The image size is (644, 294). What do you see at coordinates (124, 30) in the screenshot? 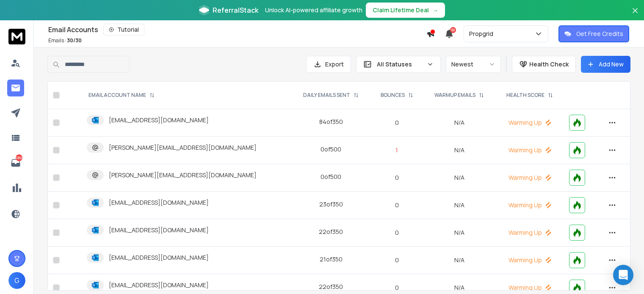
I see `button: Tutorial` at bounding box center [124, 30].